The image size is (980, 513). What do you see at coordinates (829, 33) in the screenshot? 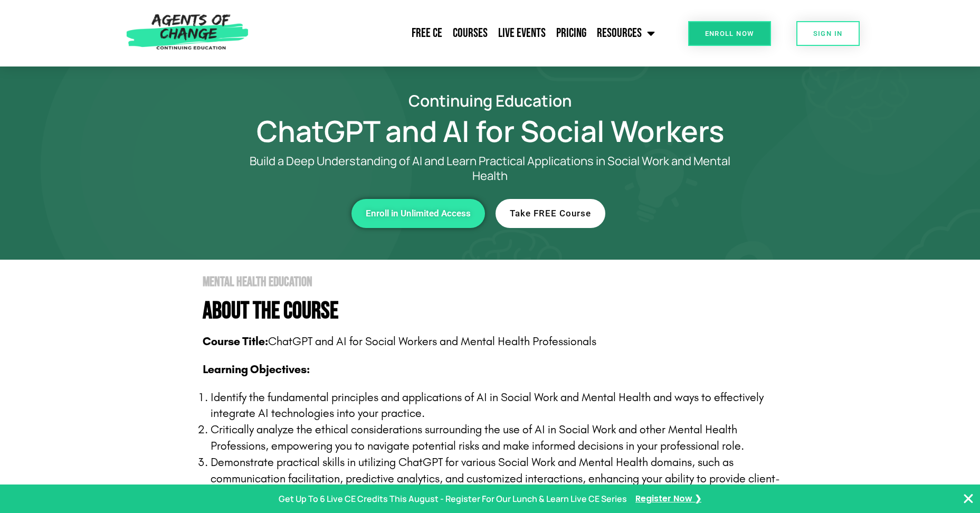
I see `span: SIGN IN` at bounding box center [829, 33].